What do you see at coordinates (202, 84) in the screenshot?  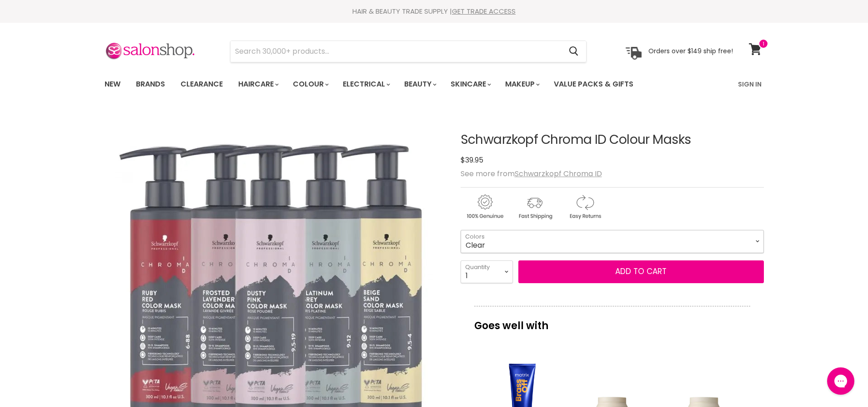 I see `a: Clearance` at bounding box center [202, 84].